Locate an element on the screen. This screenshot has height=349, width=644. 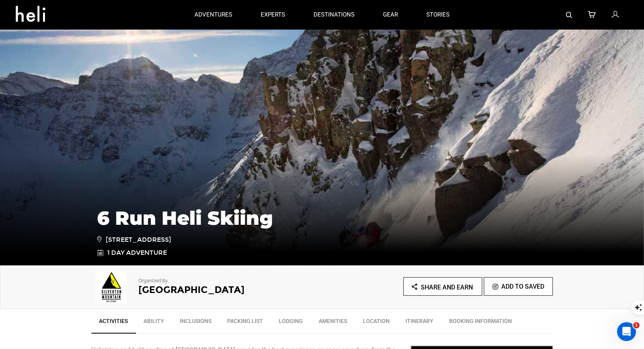
a: Amenities is located at coordinates (333, 323).